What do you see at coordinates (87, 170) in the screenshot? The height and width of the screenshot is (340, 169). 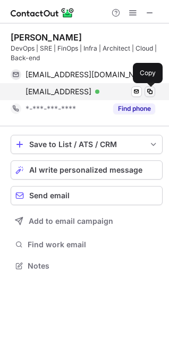 I see `button: AI write personalized message` at bounding box center [87, 170].